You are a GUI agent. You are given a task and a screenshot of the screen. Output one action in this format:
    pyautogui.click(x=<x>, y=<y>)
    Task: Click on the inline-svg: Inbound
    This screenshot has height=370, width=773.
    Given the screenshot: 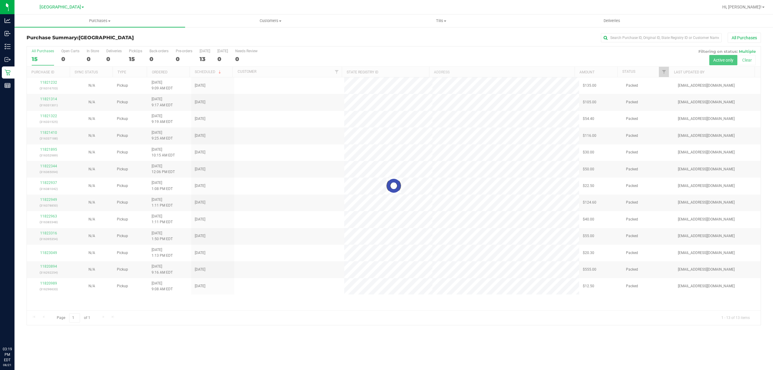 What is the action you would take?
    pyautogui.click(x=8, y=34)
    